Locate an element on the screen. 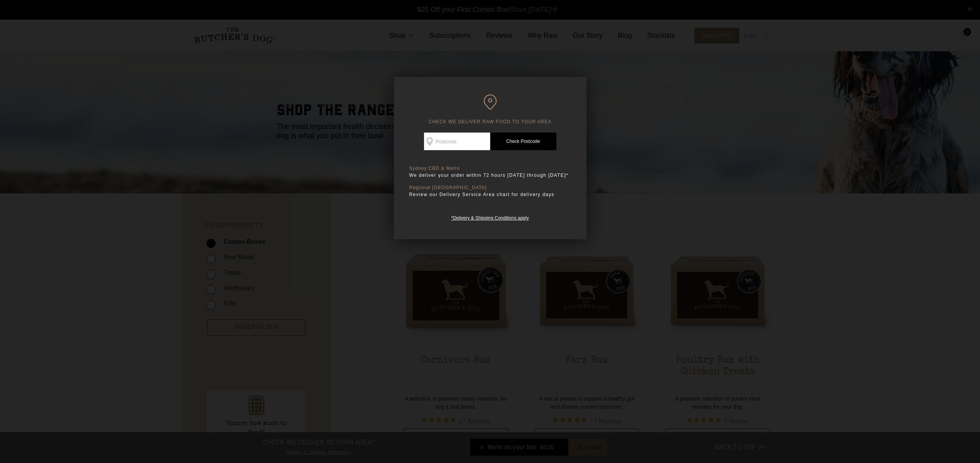  p: Review our Delivery Service Area chart for delivery days is located at coordinates (490, 194).